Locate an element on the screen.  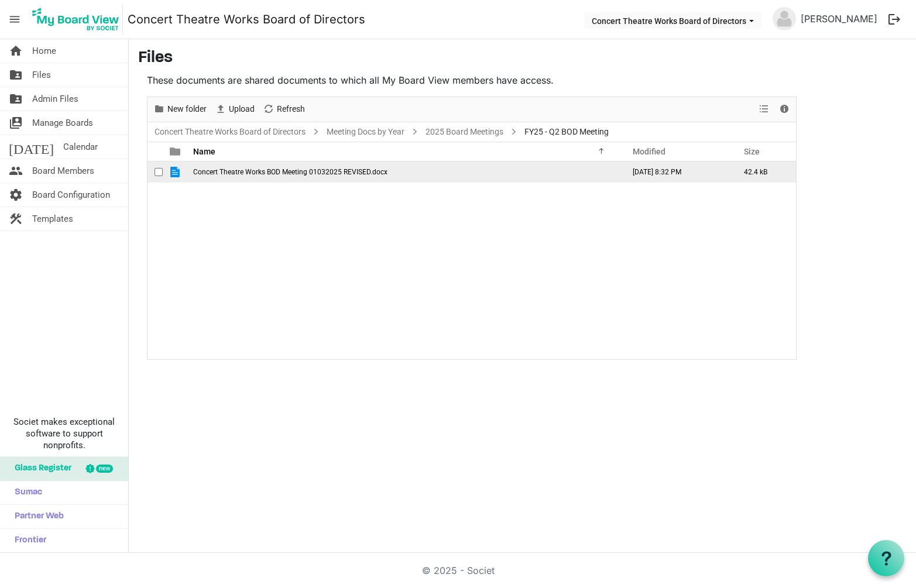
span: FY25 - Q2 BOD Meeting is located at coordinates (567, 132).